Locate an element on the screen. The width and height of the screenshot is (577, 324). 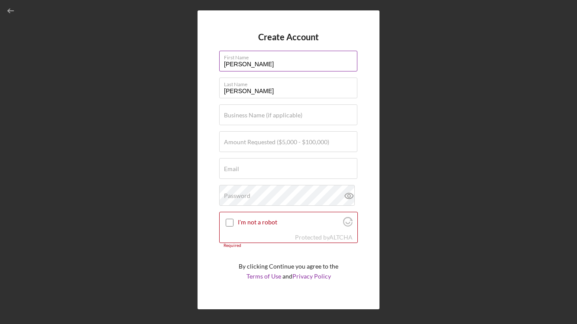
a: Terms of Use is located at coordinates (264, 276).